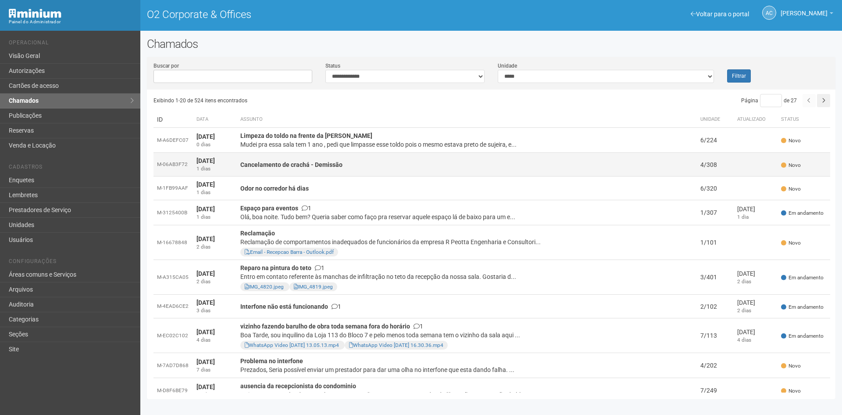 This screenshot has width=842, height=415. What do you see at coordinates (716, 212) in the screenshot?
I see `td: 1/307` at bounding box center [716, 212].